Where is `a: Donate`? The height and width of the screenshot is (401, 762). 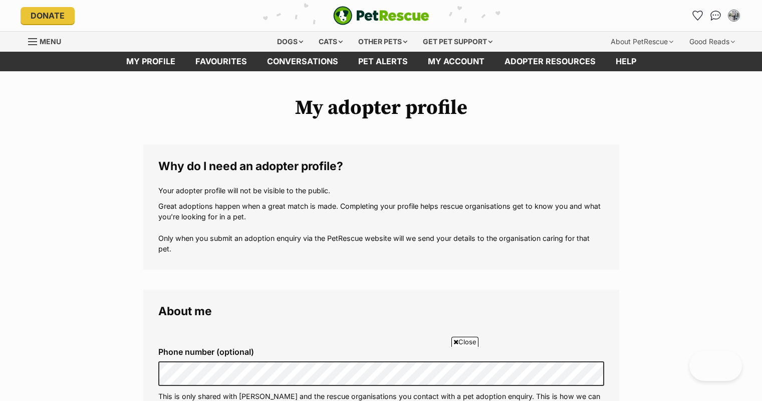
a: Donate is located at coordinates (48, 16).